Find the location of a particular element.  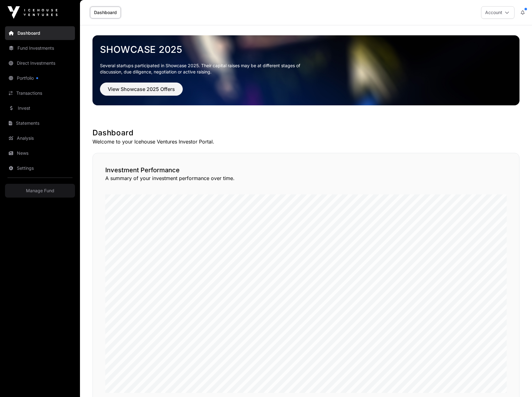

img: Icehouse Ventures Logo is located at coordinates (32, 12).